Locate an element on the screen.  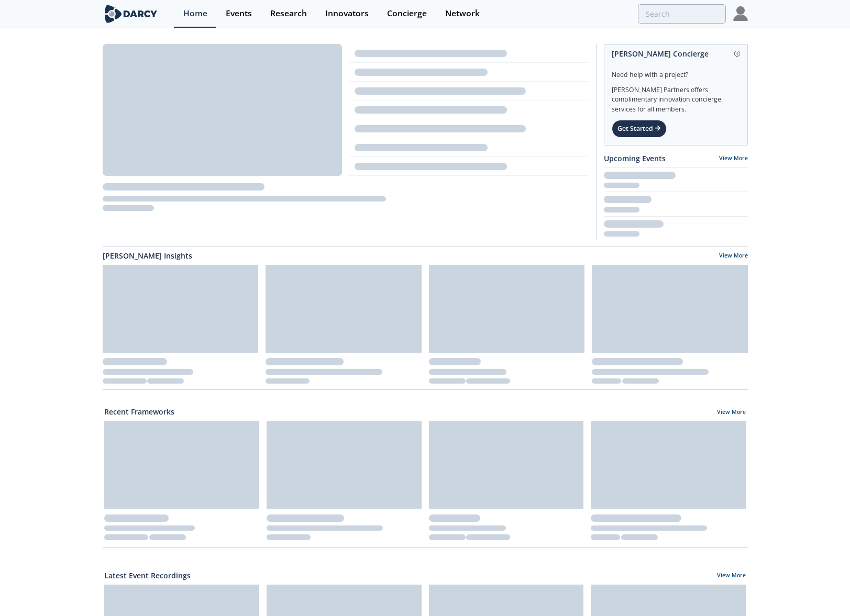
a: Upcoming Events is located at coordinates (635, 158).